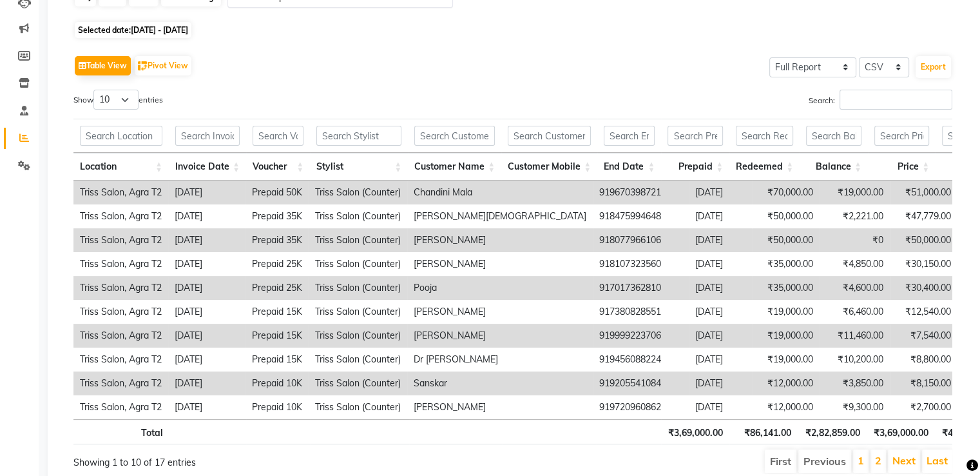 The image size is (980, 476). Describe the element at coordinates (695, 431) in the screenshot. I see `th: ₹3,69,000.00` at that location.